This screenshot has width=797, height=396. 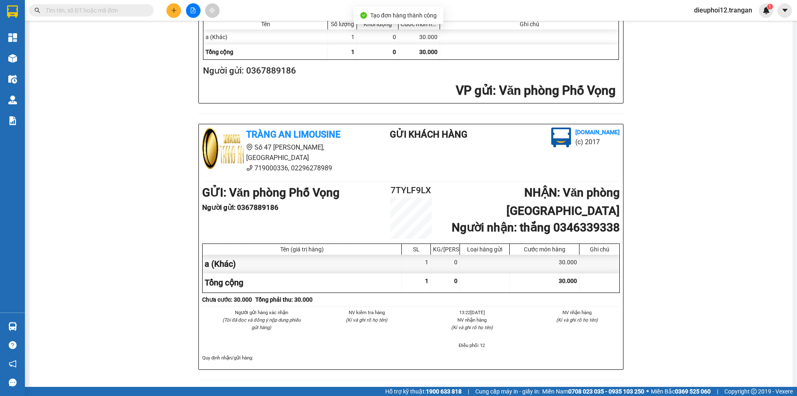 I want to click on strong: 0369 525 060, so click(x=693, y=391).